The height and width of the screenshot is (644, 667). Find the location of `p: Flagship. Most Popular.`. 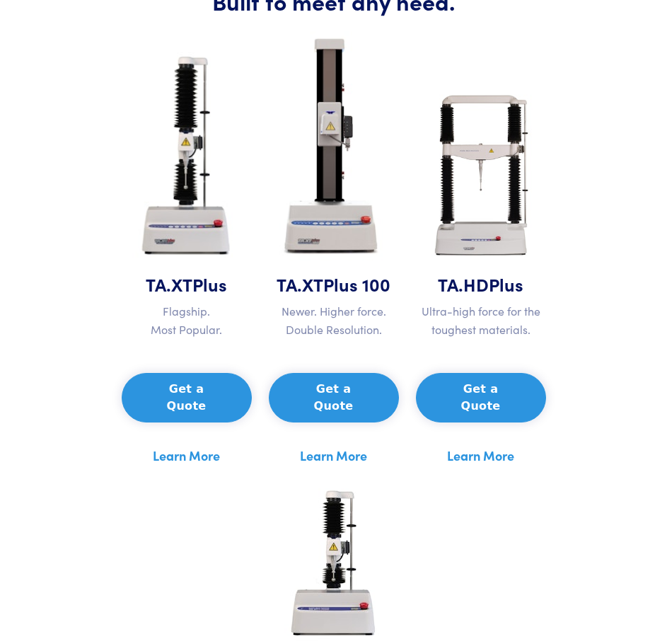

p: Flagship. Most Popular. is located at coordinates (187, 320).